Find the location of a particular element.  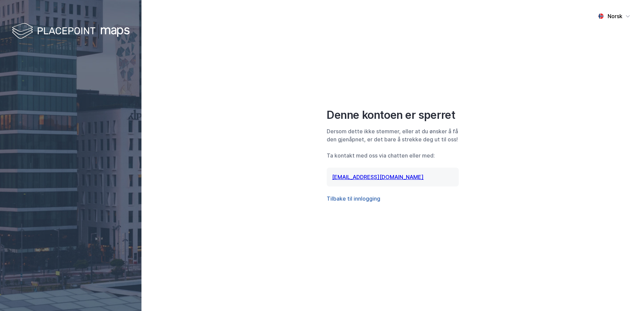

div: Denne kontoen er sperret is located at coordinates (392, 115).